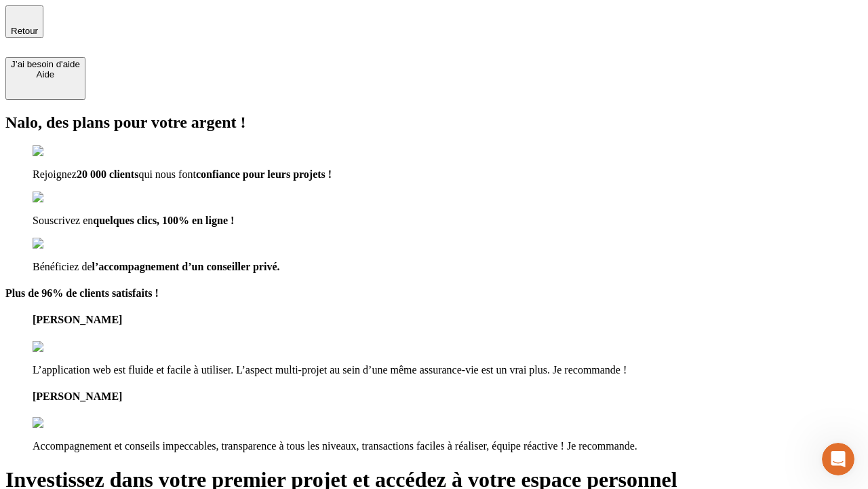  What do you see at coordinates (45, 74) in the screenshot?
I see `div: Aide` at bounding box center [45, 74].